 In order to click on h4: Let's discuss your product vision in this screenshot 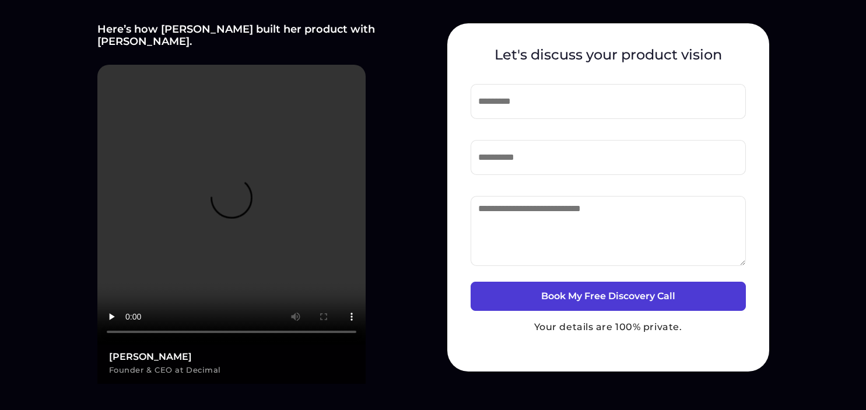, I will do `click(608, 55)`.